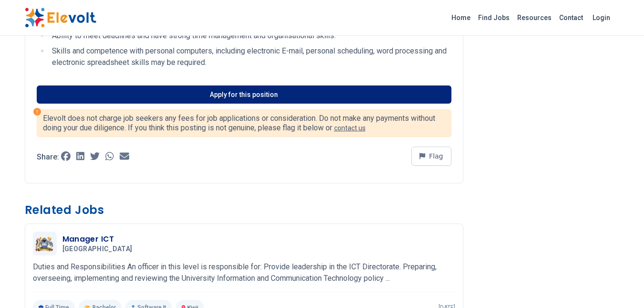 The height and width of the screenshot is (308, 644). Describe the element at coordinates (431, 156) in the screenshot. I see `button: Flag` at that location.